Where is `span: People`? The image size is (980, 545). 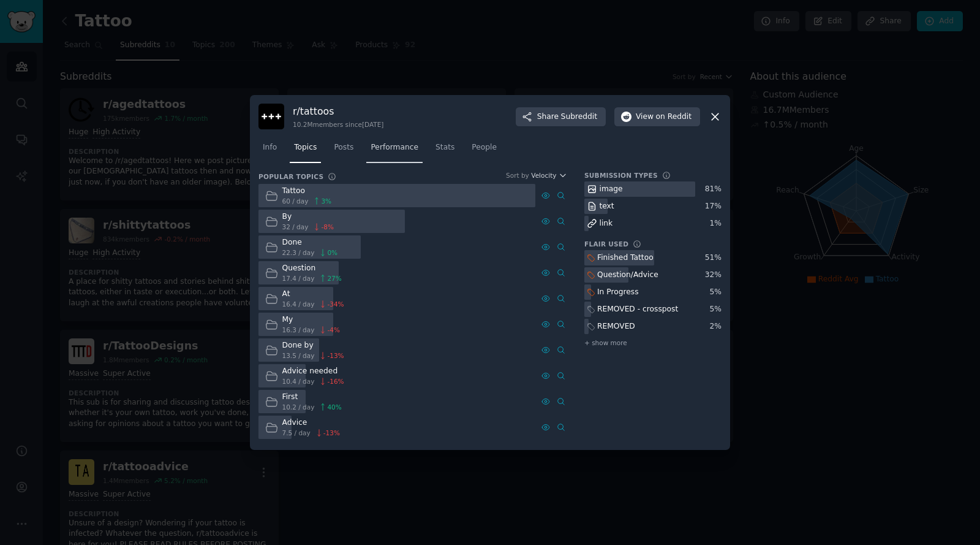 span: People is located at coordinates (484, 148).